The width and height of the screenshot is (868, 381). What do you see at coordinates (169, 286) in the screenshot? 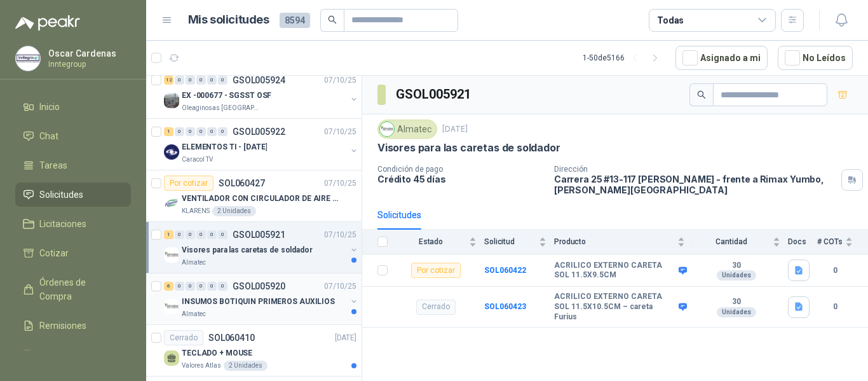
I see `div: 6` at bounding box center [169, 286].